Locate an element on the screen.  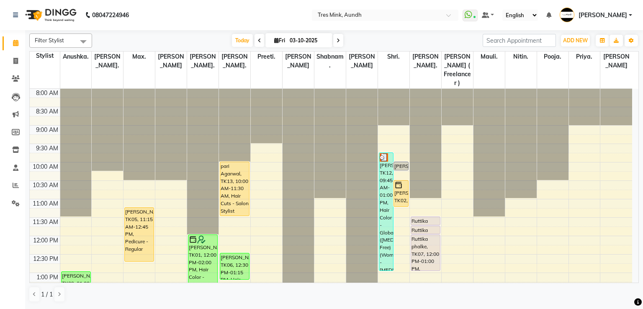
div: 9:30 AM is located at coordinates (47, 148).